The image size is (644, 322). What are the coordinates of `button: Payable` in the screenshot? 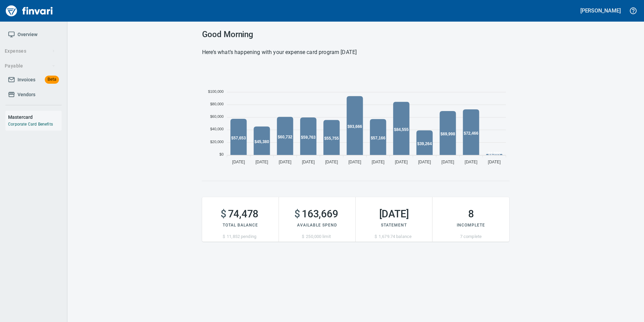 It's located at (30, 66).